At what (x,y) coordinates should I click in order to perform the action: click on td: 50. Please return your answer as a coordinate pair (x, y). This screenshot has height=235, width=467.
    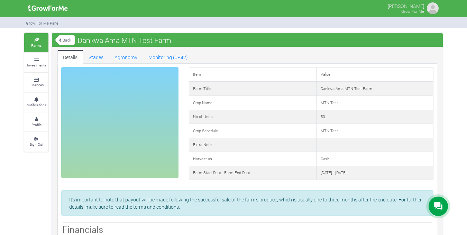
    Looking at the image, I should click on (375, 117).